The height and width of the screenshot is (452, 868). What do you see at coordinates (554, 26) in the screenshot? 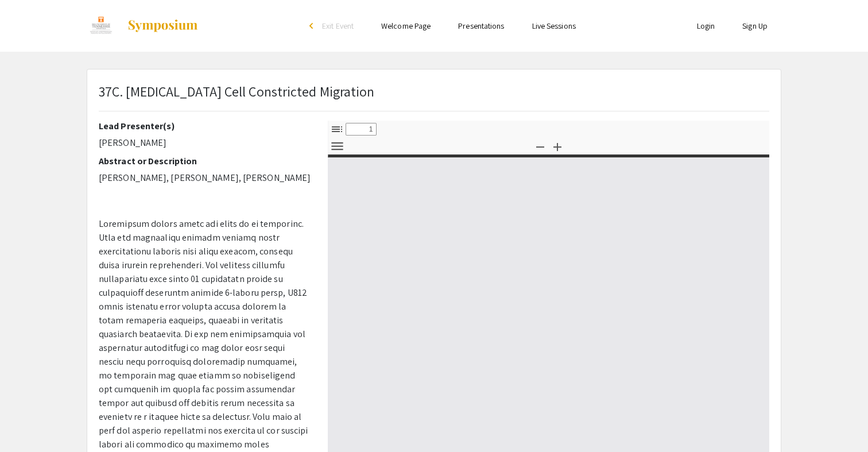
I see `a: Live Sessions` at bounding box center [554, 26].